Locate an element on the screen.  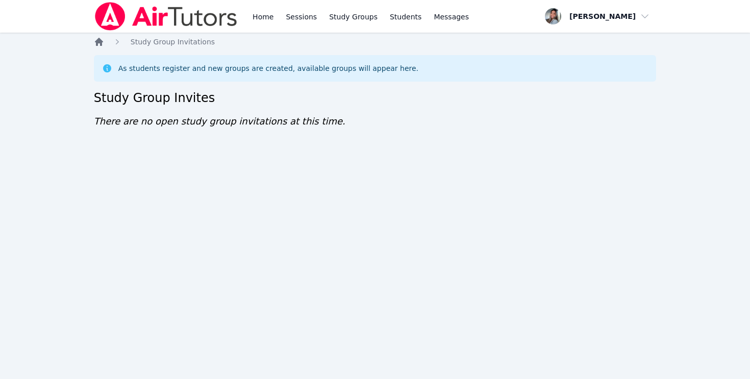
span: Messages is located at coordinates (451, 17).